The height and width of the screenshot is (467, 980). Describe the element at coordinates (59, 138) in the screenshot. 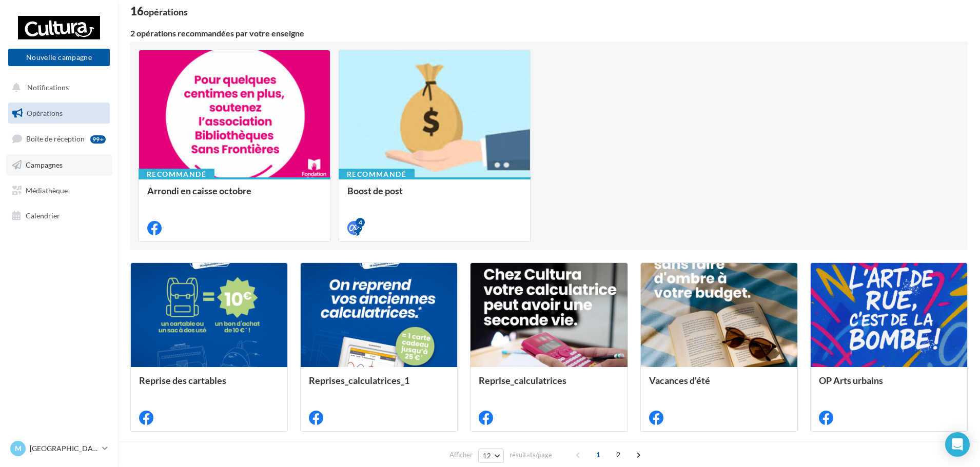

I see `a: Boîte de réception99+` at that location.